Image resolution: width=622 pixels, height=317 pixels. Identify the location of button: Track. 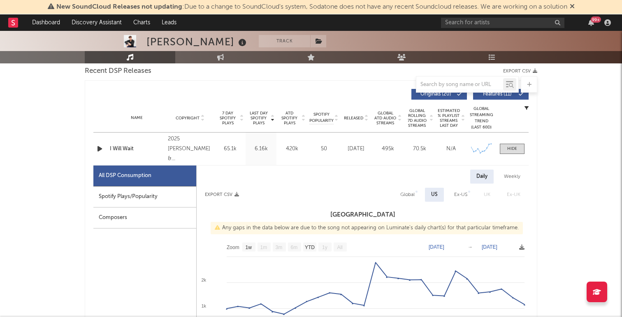
(284, 41).